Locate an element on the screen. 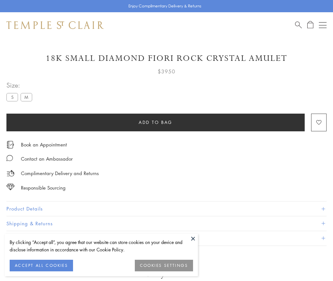  span: Add to bag is located at coordinates (155, 122).